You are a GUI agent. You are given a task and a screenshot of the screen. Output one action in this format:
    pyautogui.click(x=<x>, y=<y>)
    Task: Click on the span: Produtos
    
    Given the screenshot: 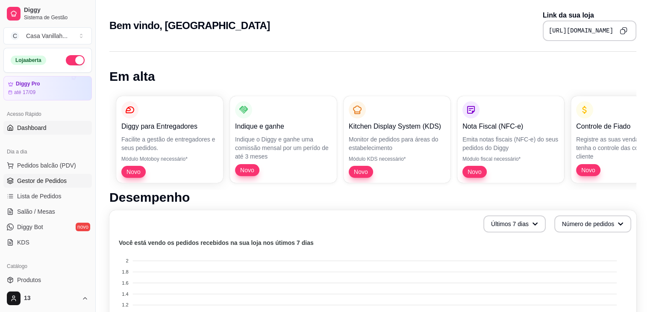 What is the action you would take?
    pyautogui.click(x=29, y=280)
    